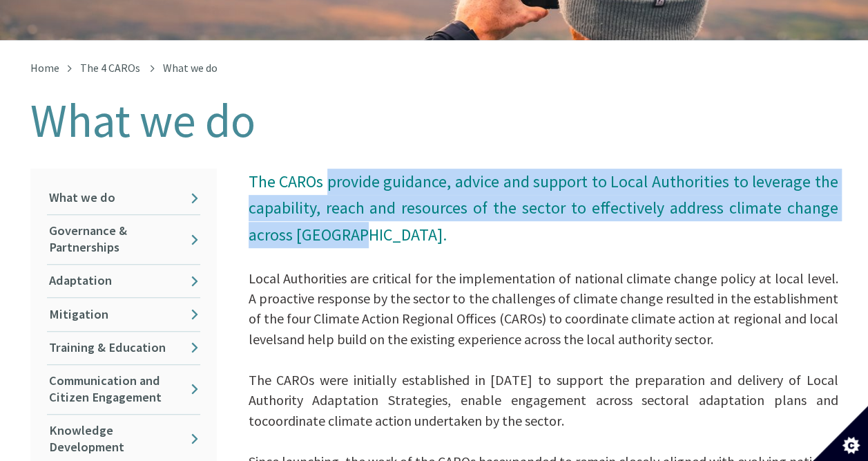  What do you see at coordinates (543, 207) in the screenshot?
I see `span: The CAROs provide guidance, advice and support to Local Authorities to leverage the capability, r...` at bounding box center [543, 207].